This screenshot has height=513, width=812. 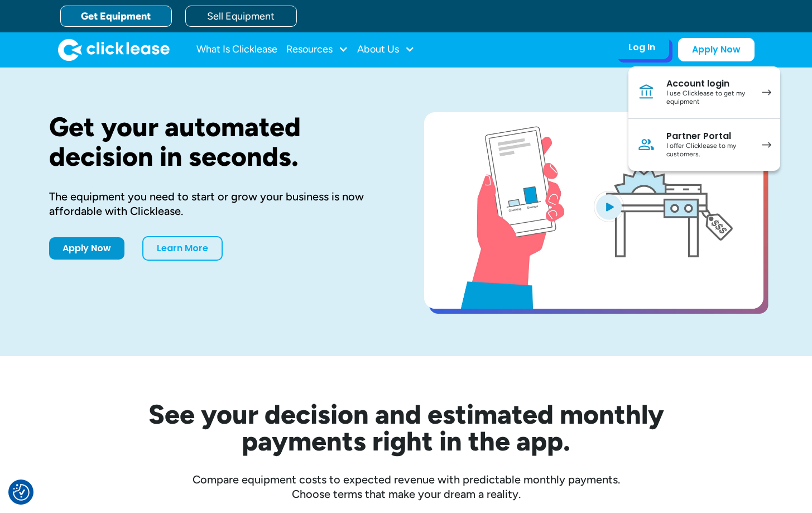 I want to click on button: Consent Preferences, so click(x=22, y=492).